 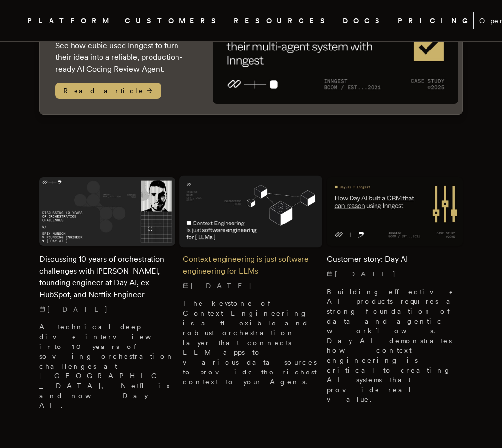 I want to click on h2: Context engineering is just software engineering for LLMs, so click(x=250, y=265).